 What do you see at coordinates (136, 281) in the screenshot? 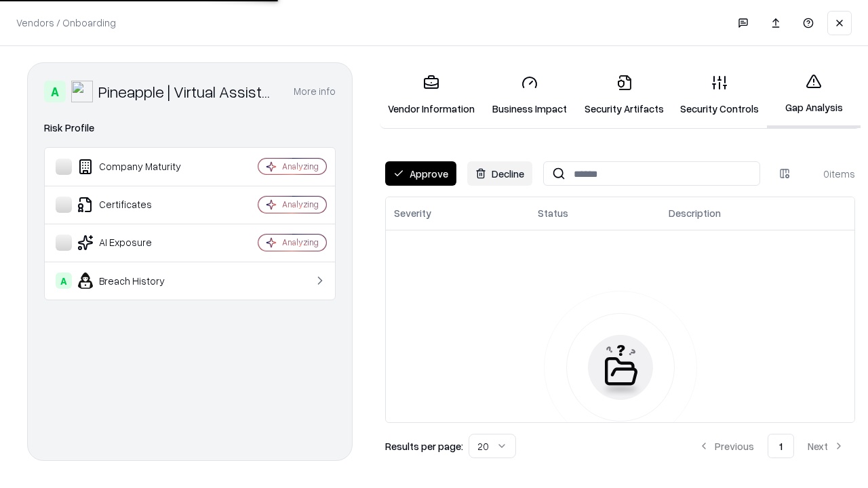
I see `div: Breach History` at bounding box center [136, 281].